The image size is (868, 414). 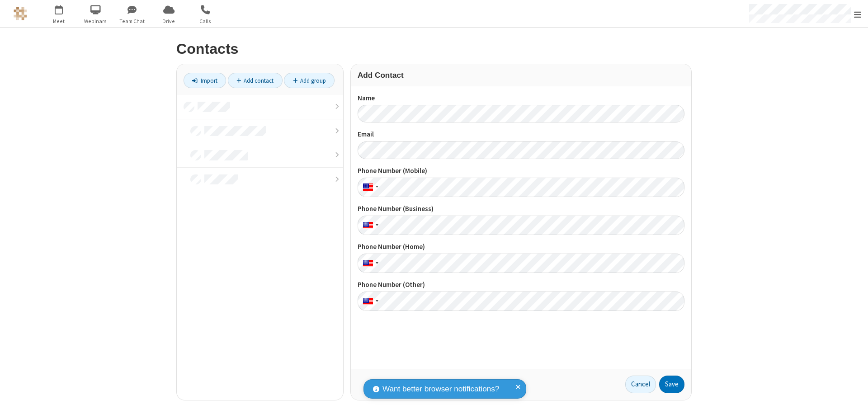 I want to click on span: Calls, so click(x=206, y=21).